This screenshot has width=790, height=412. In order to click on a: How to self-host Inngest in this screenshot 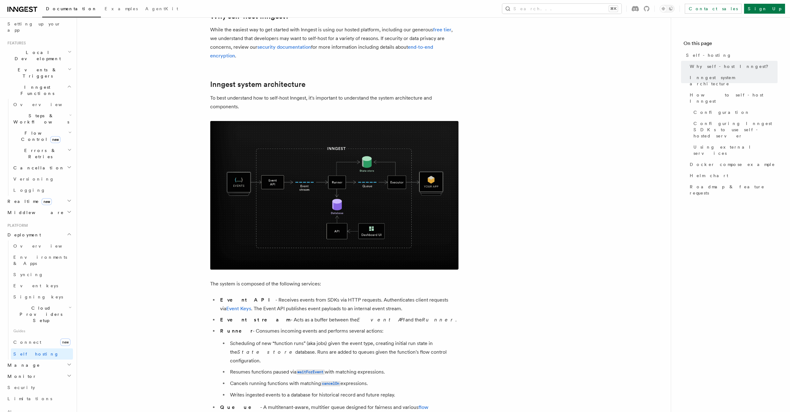, I will do `click(732, 98)`.